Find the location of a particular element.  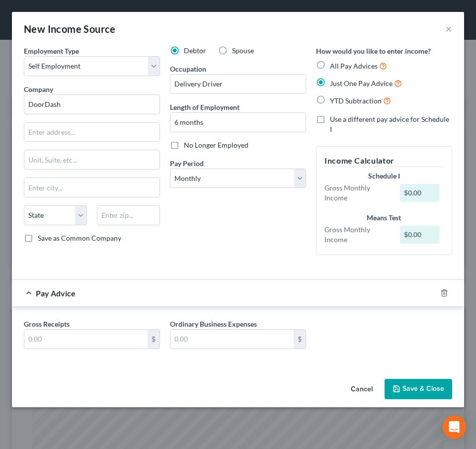

label: Length of Employment is located at coordinates (205, 107).